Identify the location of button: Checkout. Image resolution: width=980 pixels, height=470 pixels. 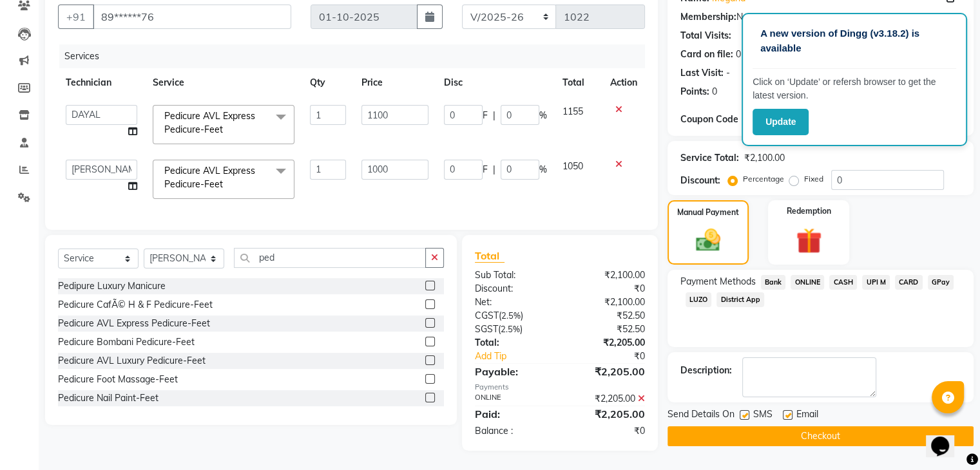
(821, 436).